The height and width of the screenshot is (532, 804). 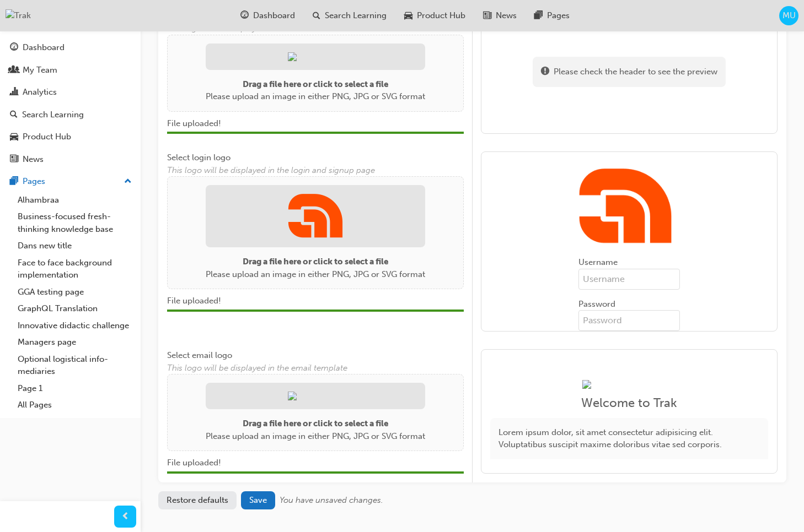 What do you see at coordinates (629, 403) in the screenshot?
I see `span: Welcome to Trak` at bounding box center [629, 403].